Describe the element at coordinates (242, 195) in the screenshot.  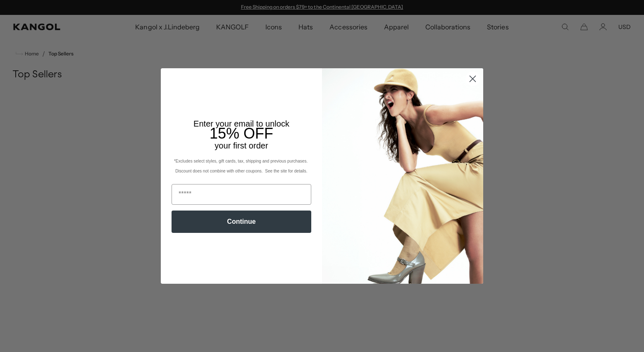
I see `input: Email` at that location.